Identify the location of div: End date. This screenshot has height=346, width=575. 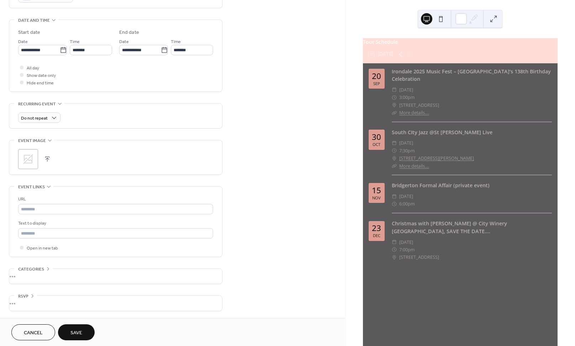
(129, 32).